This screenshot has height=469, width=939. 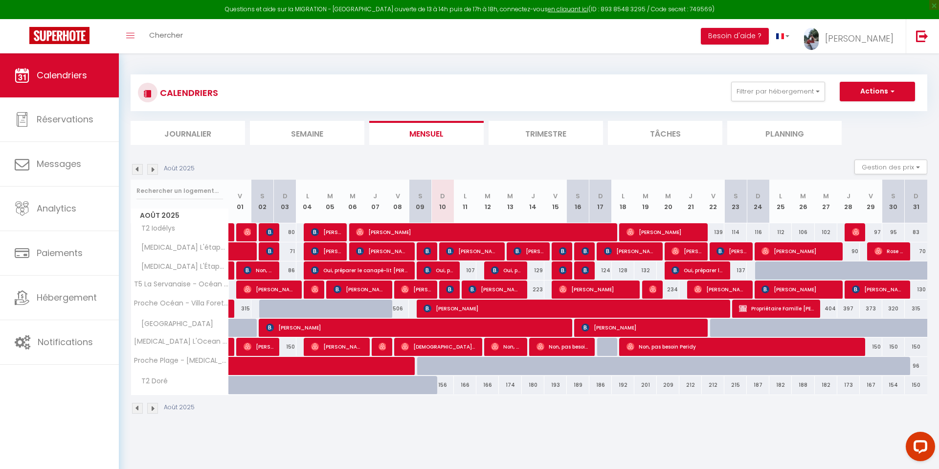 I want to click on th: 18, so click(x=623, y=201).